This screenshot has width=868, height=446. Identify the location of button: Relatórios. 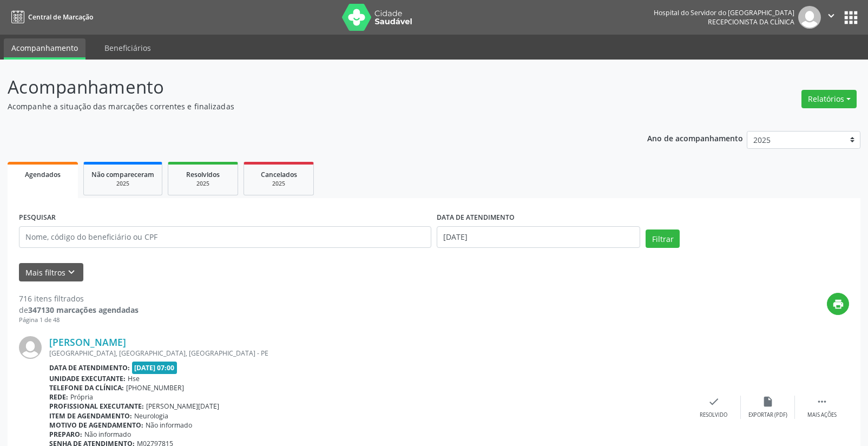
(829, 99).